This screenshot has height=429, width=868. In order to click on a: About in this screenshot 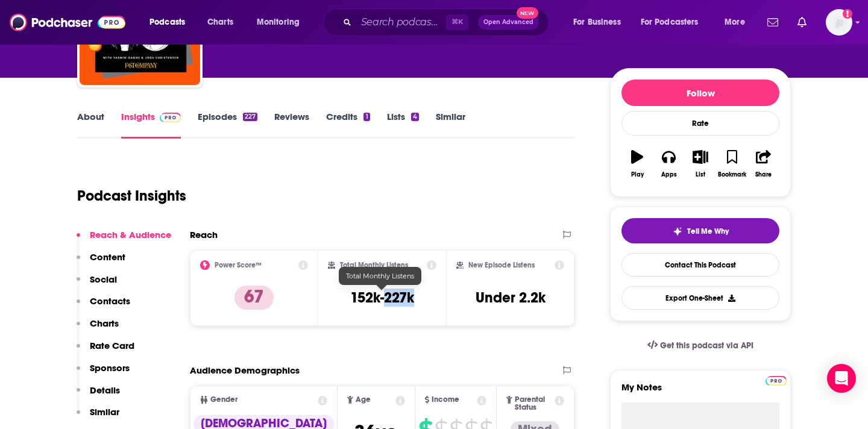, I will do `click(91, 125)`.